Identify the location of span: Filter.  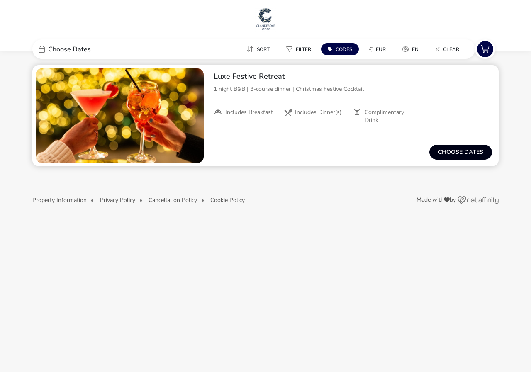
(304, 49).